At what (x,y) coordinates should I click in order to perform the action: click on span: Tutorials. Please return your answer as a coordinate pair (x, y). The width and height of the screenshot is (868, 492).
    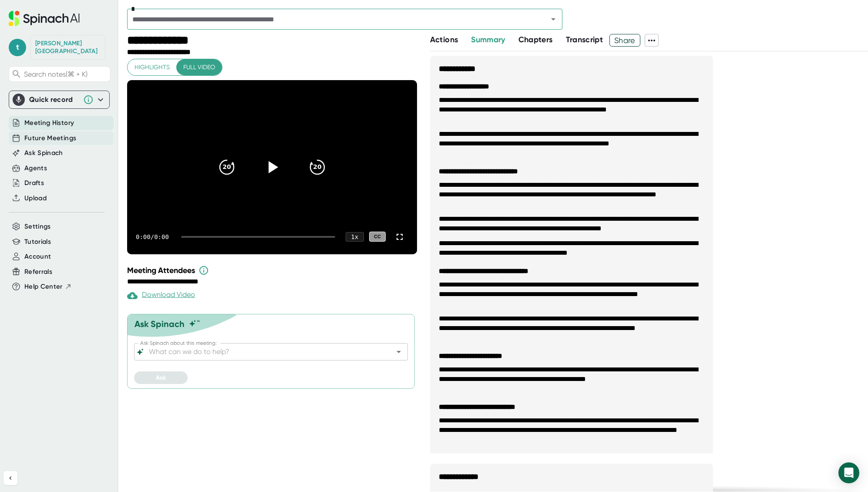
    Looking at the image, I should click on (38, 242).